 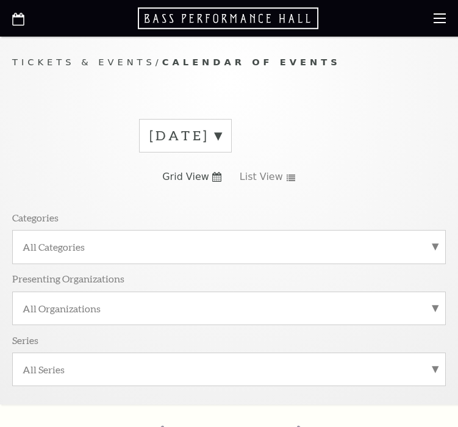 What do you see at coordinates (251, 62) in the screenshot?
I see `span: Calendar of Events` at bounding box center [251, 62].